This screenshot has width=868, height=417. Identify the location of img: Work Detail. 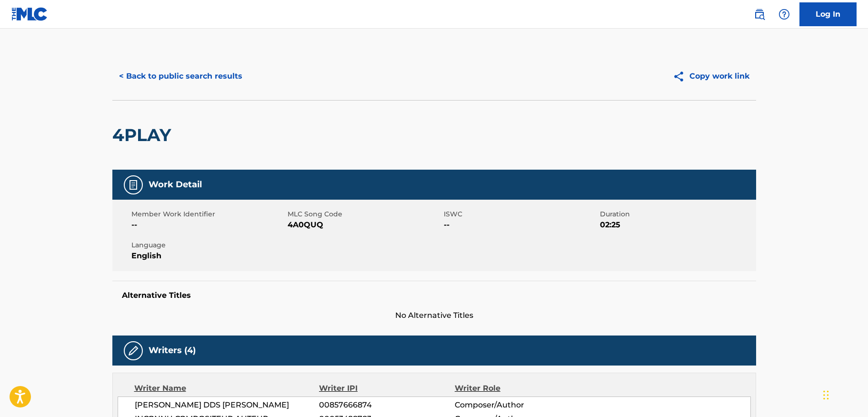
(133, 185).